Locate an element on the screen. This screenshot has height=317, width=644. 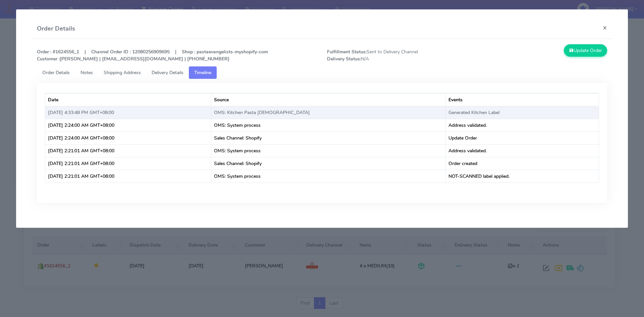
td: Order created is located at coordinates (523, 164).